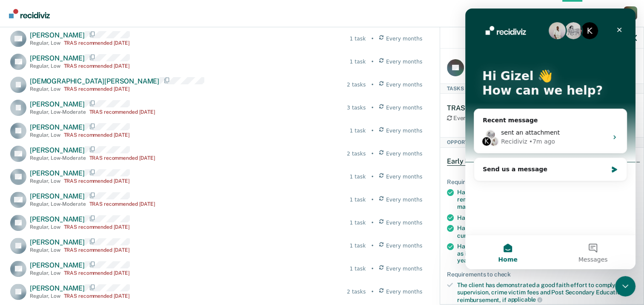  Describe the element at coordinates (85, 68) in the screenshot. I see `p: Hi Gizel 👋` at that location.